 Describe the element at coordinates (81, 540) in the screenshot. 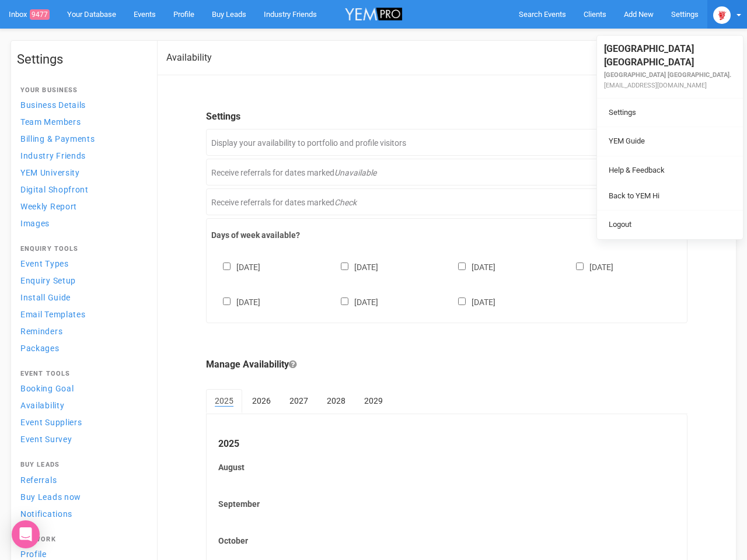

I see `h4: Network` at that location.